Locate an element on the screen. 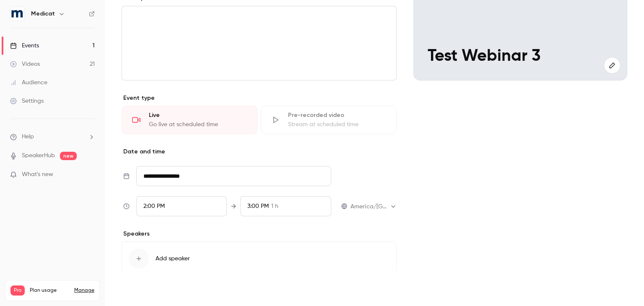  a: Manage is located at coordinates (84, 290).